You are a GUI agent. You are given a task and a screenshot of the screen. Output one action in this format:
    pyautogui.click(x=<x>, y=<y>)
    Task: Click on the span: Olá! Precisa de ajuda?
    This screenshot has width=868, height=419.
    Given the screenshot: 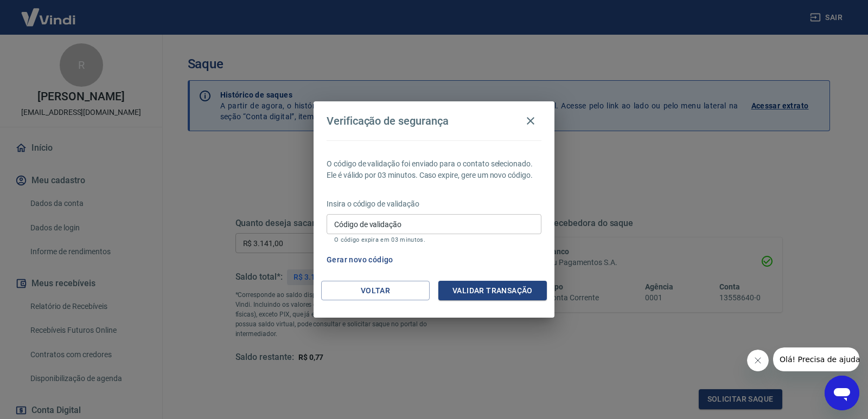 What is the action you would take?
    pyautogui.click(x=49, y=12)
    